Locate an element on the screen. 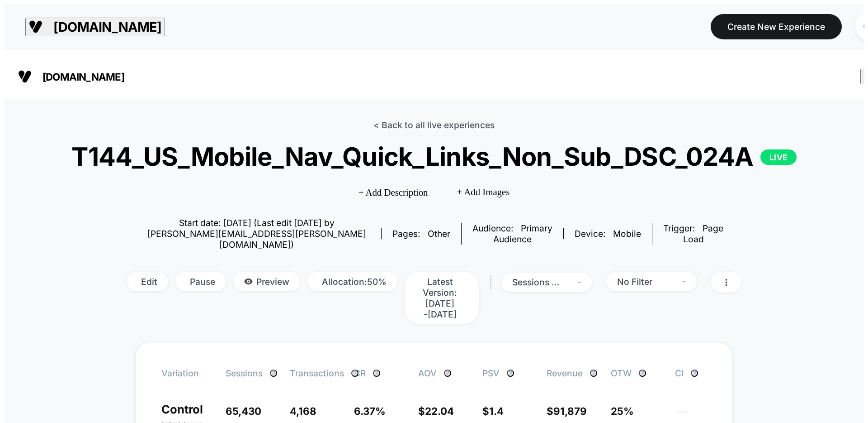 The height and width of the screenshot is (423, 868). span: 91,879 is located at coordinates (570, 410).